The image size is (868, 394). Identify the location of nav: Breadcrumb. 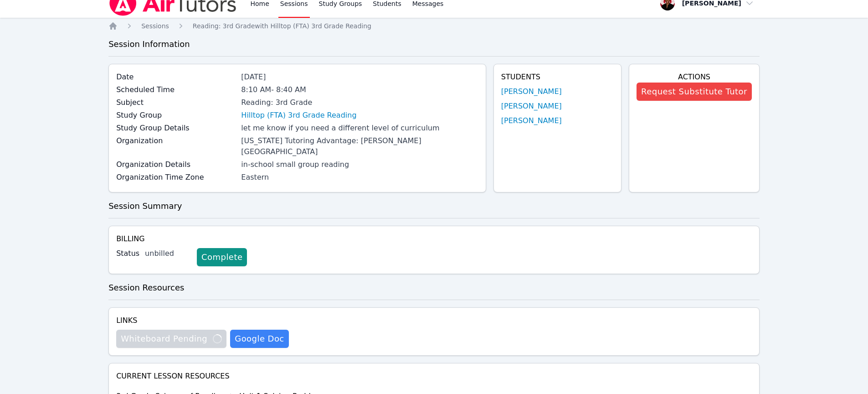
(434, 26).